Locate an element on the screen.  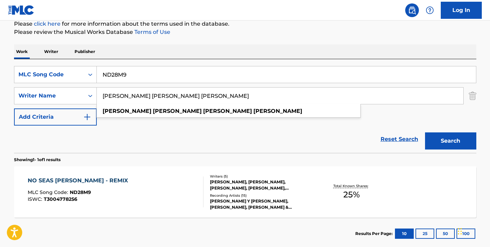
img: help is located at coordinates (430, 10).